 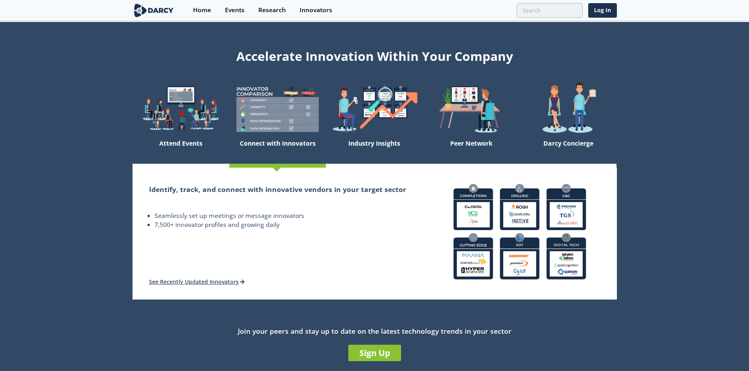 I want to click on div: Attend Events, so click(x=181, y=150).